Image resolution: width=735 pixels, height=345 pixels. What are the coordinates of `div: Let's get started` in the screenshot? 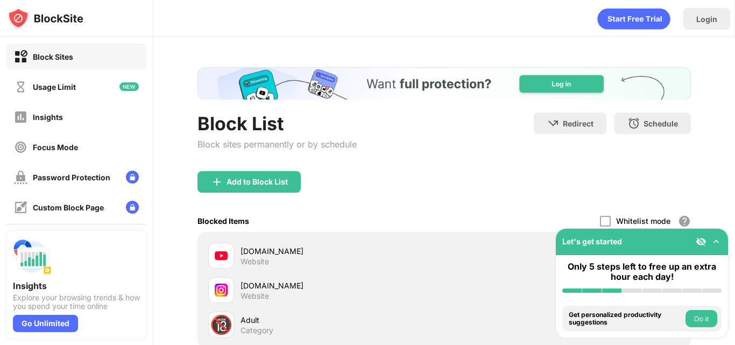 It's located at (592, 241).